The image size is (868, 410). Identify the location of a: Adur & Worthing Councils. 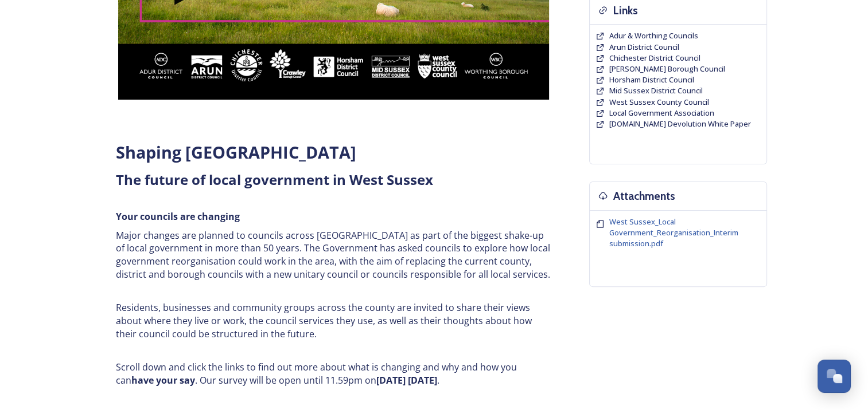
(654, 36).